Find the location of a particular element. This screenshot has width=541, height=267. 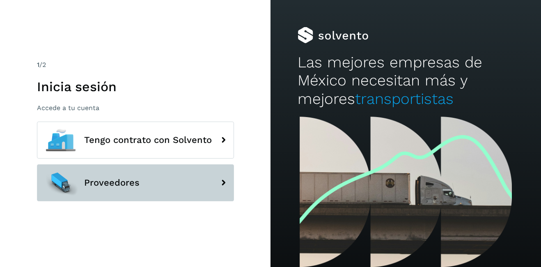

button: Proveedores is located at coordinates (135, 183).